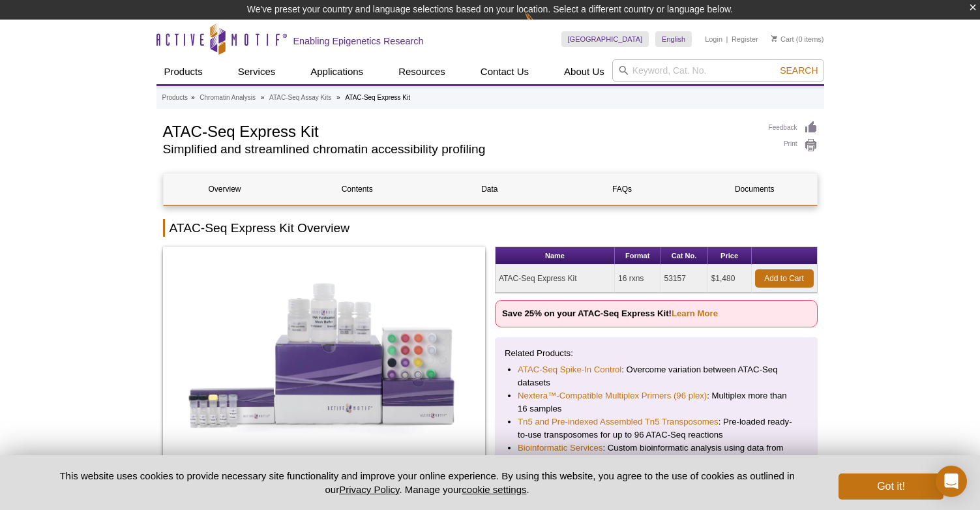 The image size is (980, 510). I want to click on td: 16 rxns, so click(638, 278).